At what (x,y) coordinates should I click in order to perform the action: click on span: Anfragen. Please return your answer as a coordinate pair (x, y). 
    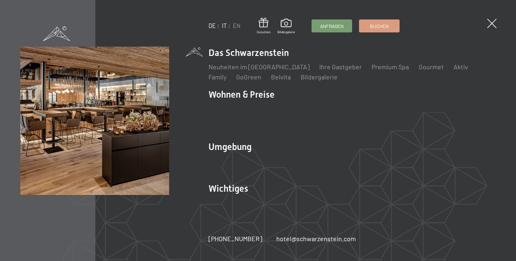
    Looking at the image, I should click on (332, 26).